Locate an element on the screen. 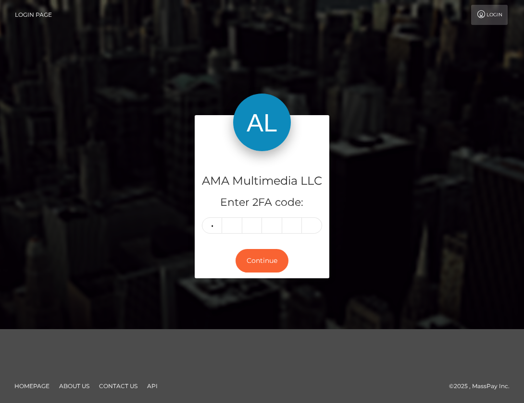 This screenshot has height=403, width=524. a: Login is located at coordinates (489, 15).